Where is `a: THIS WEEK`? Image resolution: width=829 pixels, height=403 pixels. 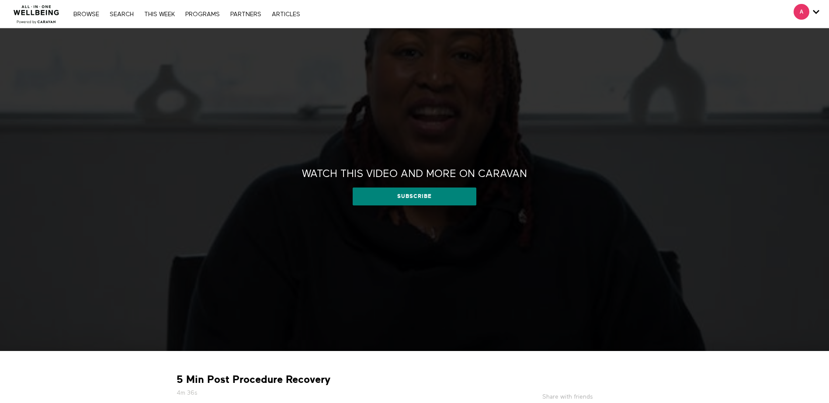 a: THIS WEEK is located at coordinates (159, 14).